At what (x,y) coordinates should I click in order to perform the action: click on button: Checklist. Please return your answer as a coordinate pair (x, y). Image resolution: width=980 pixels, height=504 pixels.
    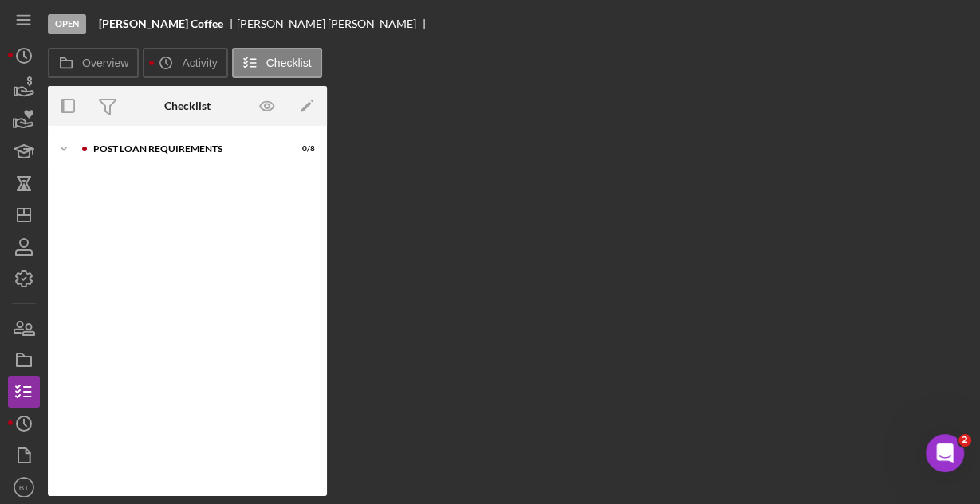
    Looking at the image, I should click on (277, 63).